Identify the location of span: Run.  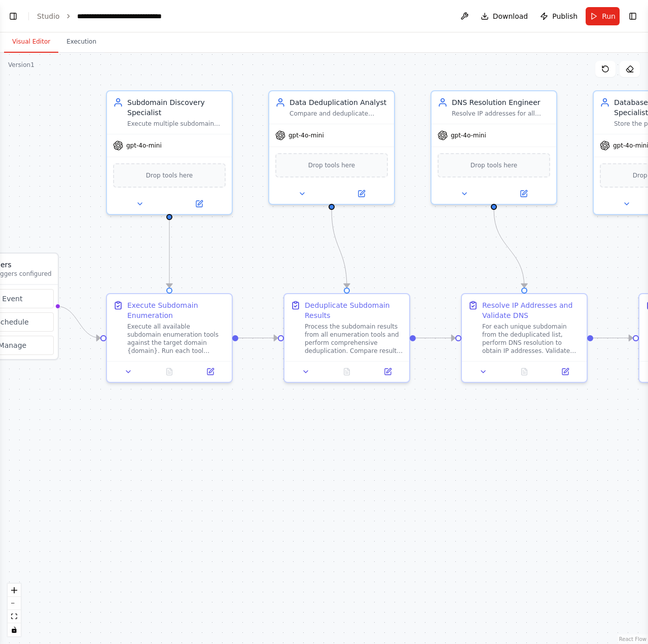
(609, 16).